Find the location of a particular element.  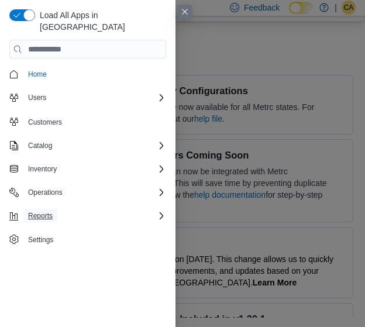

button: Home is located at coordinates (88, 74).